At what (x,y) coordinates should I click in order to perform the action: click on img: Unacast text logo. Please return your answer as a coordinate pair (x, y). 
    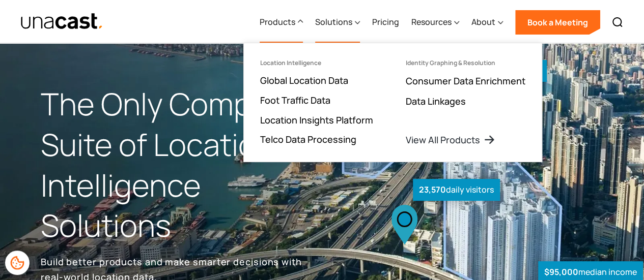
    Looking at the image, I should click on (62, 22).